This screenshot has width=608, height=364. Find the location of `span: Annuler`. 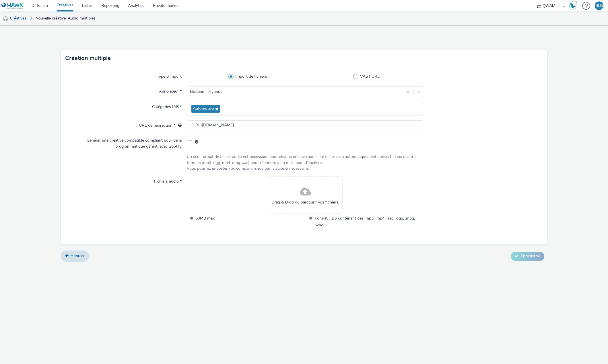

span: Annuler is located at coordinates (78, 256).